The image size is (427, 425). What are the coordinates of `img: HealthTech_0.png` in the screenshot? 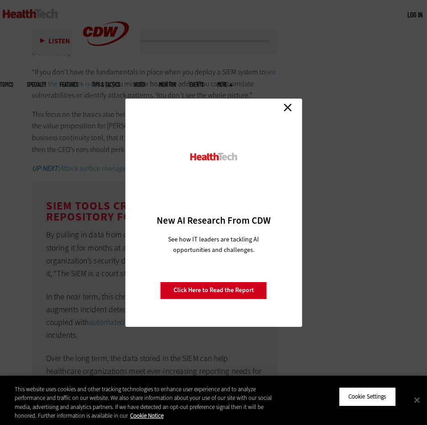 It's located at (213, 157).